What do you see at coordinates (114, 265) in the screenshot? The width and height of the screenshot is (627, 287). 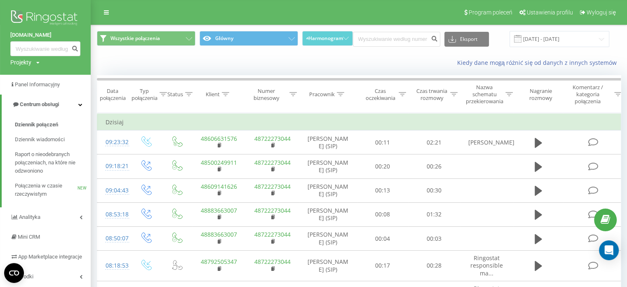 I see `div: 08:18:53` at bounding box center [114, 265].